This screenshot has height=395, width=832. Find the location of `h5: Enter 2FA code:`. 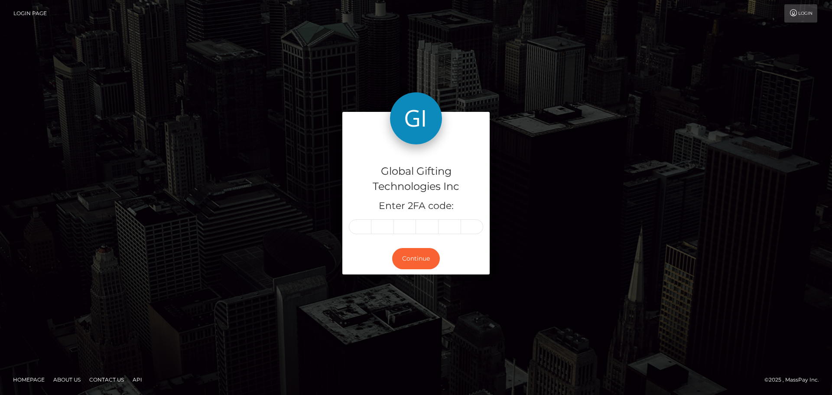

h5: Enter 2FA code: is located at coordinates (416, 206).